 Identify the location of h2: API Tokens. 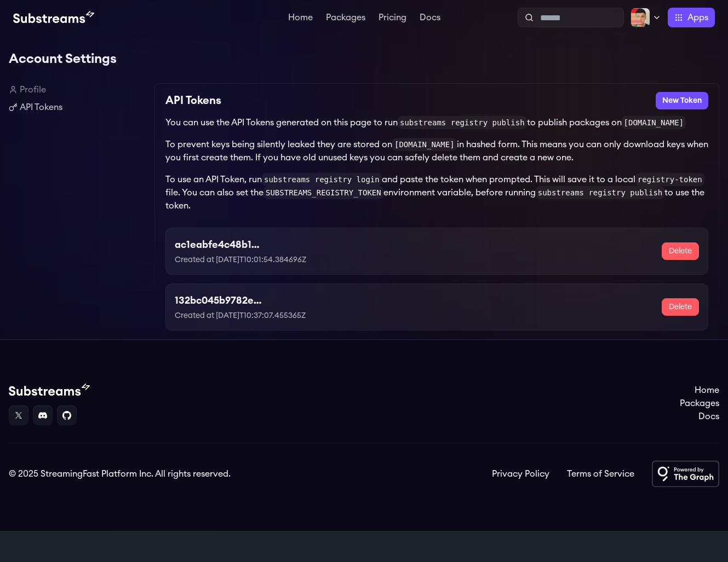
(193, 101).